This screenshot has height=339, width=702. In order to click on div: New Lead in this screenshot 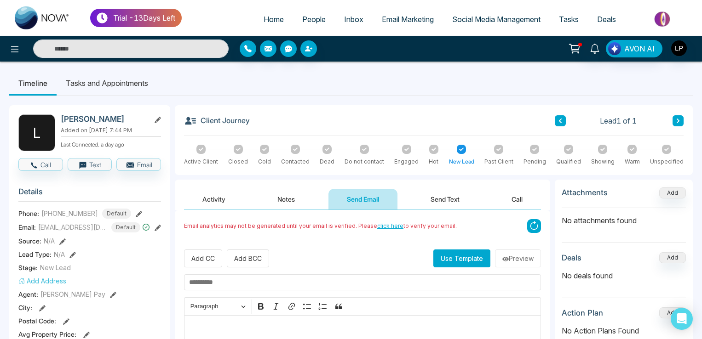, I will do `click(461, 162)`.